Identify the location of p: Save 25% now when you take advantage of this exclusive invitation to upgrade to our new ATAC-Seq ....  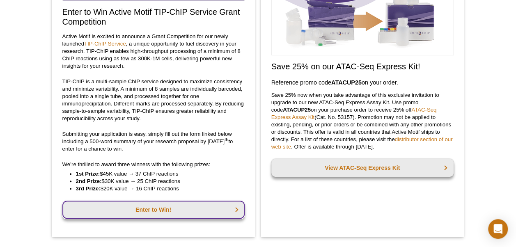
(362, 121).